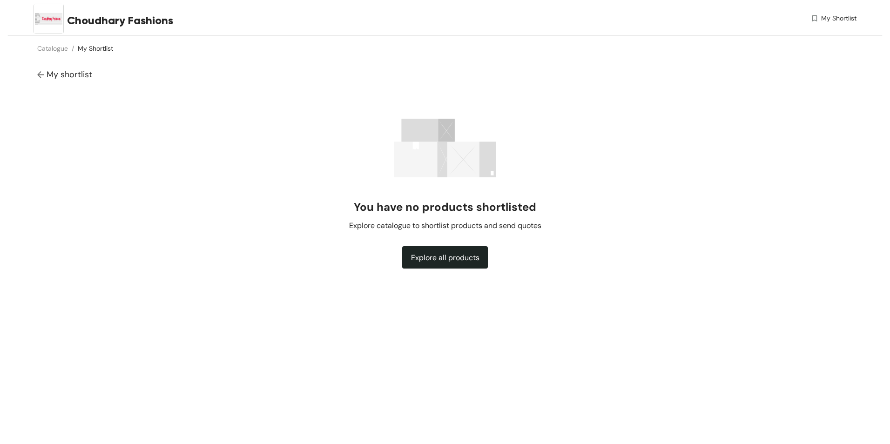 This screenshot has height=444, width=890. What do you see at coordinates (445, 257) in the screenshot?
I see `button: Explore all products` at bounding box center [445, 257].